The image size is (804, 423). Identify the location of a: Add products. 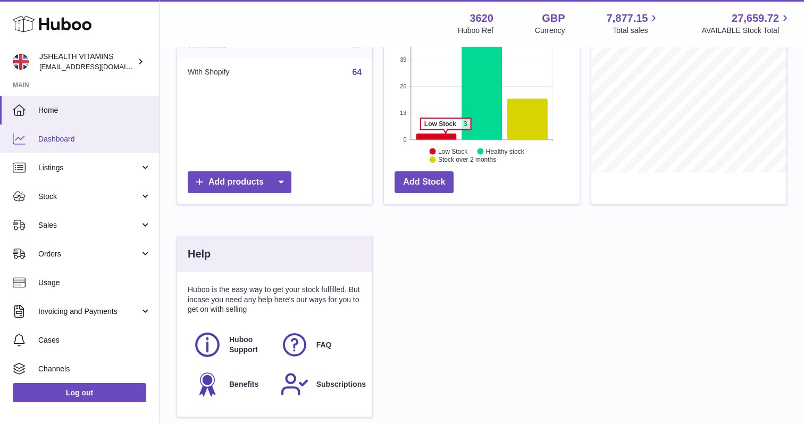
(239, 182).